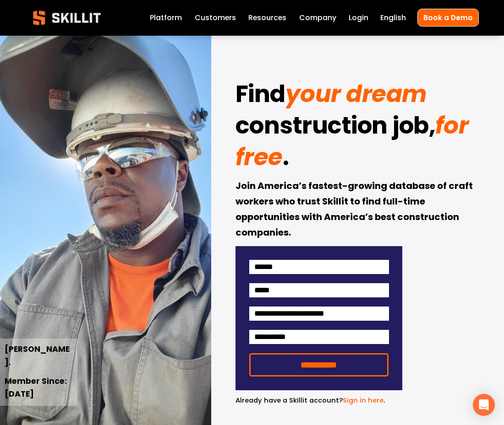 Image resolution: width=504 pixels, height=425 pixels. What do you see at coordinates (261, 96) in the screenshot?
I see `strong: Find` at bounding box center [261, 96].